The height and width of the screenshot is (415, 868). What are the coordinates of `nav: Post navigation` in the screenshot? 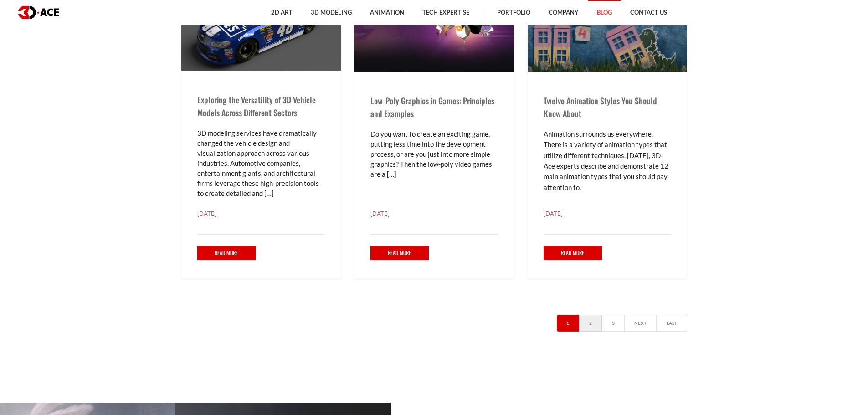 It's located at (434, 321).